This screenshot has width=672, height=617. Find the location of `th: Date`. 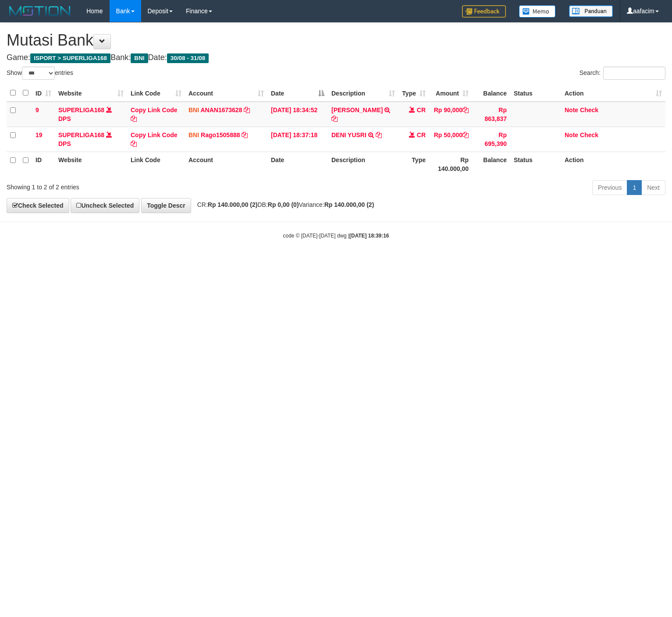

th: Date is located at coordinates (297, 164).